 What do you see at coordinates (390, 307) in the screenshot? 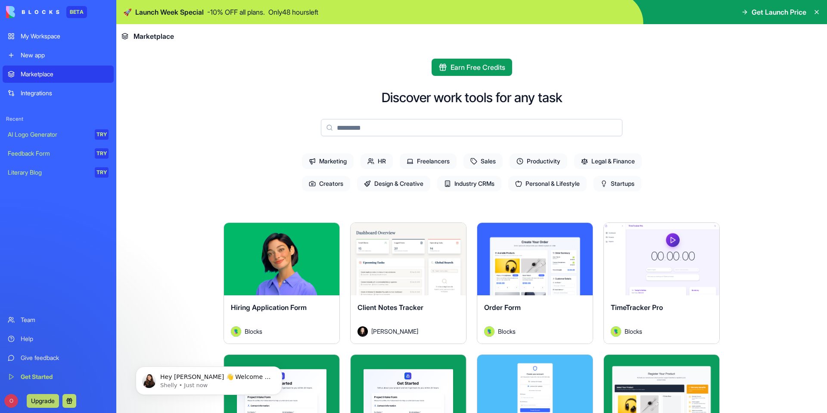
I see `span: Client Notes Tracker` at bounding box center [390, 307].